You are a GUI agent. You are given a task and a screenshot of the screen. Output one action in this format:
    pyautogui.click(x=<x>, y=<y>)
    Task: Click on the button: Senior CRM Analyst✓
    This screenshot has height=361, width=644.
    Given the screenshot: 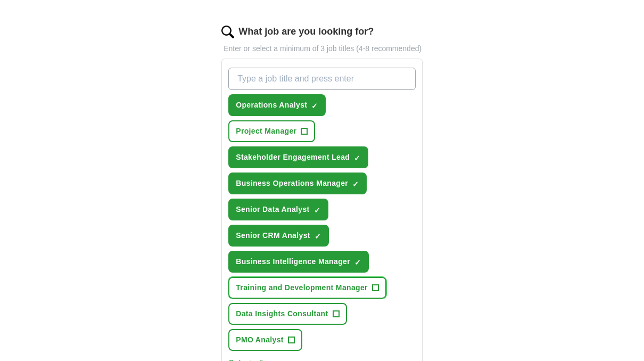 What is the action you would take?
    pyautogui.click(x=278, y=235)
    